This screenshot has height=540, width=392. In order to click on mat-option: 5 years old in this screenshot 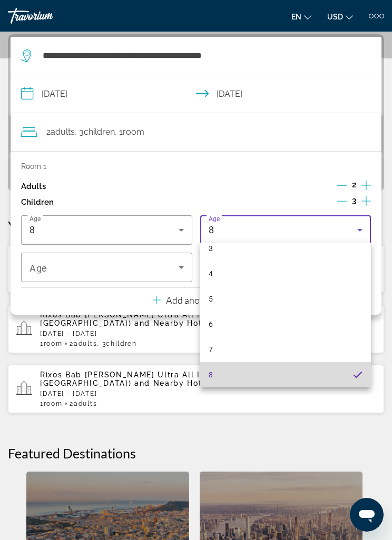, I will do `click(285, 299)`.